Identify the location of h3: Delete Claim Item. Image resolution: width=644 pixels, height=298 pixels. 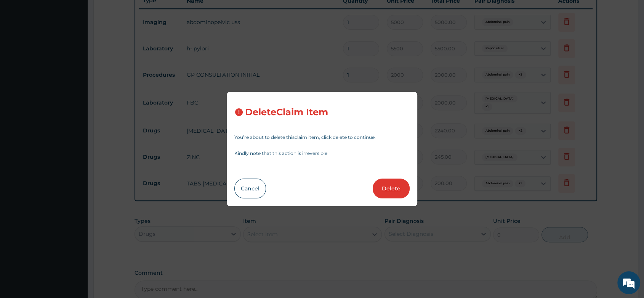
(287, 112).